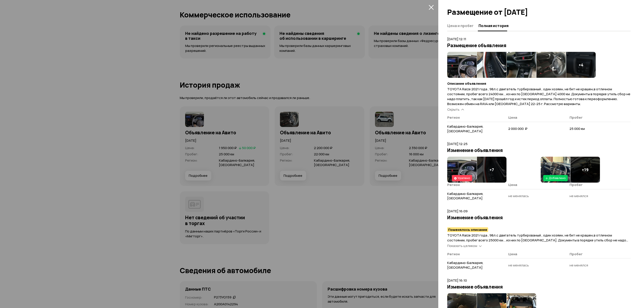 The height and width of the screenshot is (308, 644). Describe the element at coordinates (431, 7) in the screenshot. I see `button: закрыть` at that location.